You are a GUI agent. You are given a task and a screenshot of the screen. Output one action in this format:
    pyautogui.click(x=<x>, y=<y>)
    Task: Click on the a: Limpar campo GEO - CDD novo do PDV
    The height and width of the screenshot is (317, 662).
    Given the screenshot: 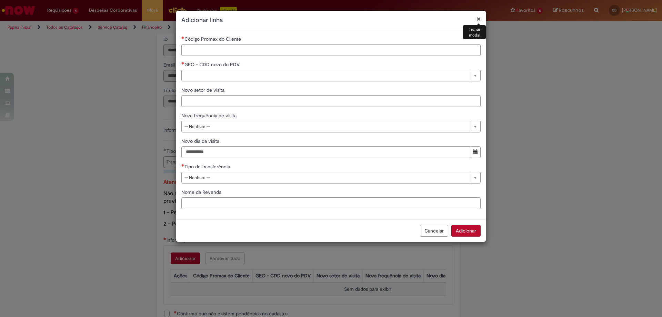 What is the action you would take?
    pyautogui.click(x=331, y=75)
    